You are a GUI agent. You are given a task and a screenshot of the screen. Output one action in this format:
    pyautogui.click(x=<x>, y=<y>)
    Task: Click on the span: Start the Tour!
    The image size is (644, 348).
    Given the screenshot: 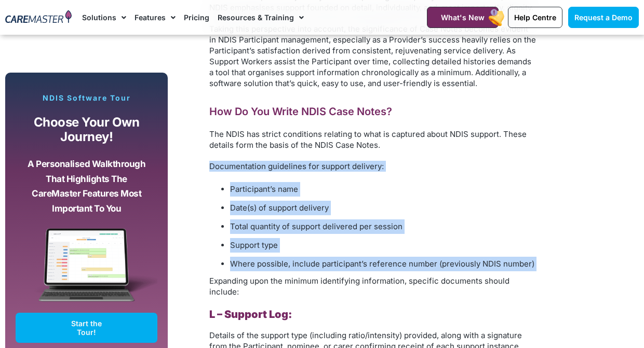 What is the action you would take?
    pyautogui.click(x=86, y=328)
    